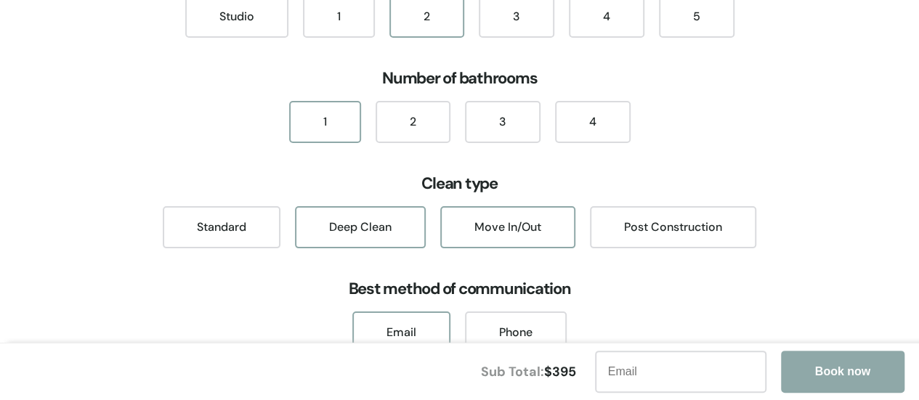  I want to click on div: Move In/Out, so click(508, 227).